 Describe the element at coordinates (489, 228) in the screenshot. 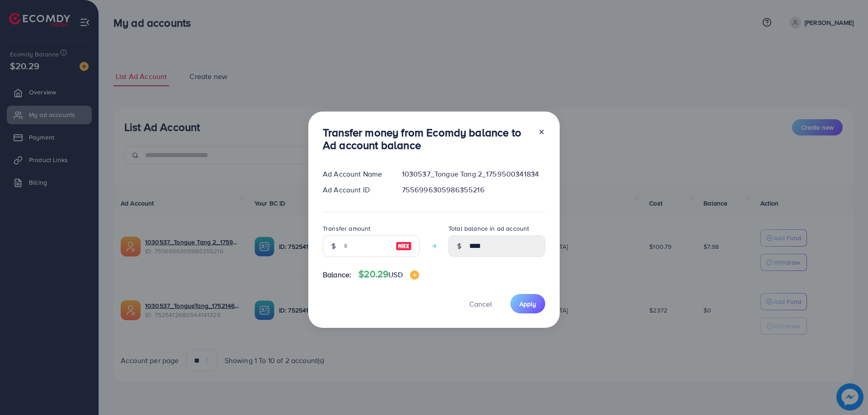

I see `label: Total balance in ad account` at that location.